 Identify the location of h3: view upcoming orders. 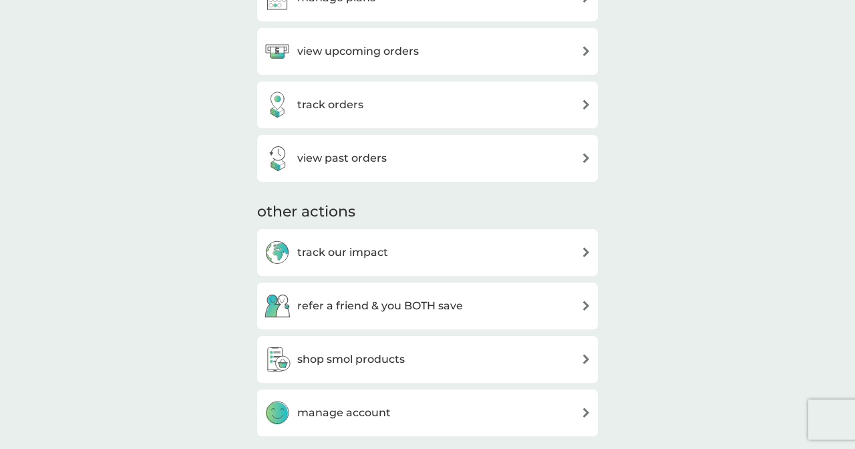
(358, 51).